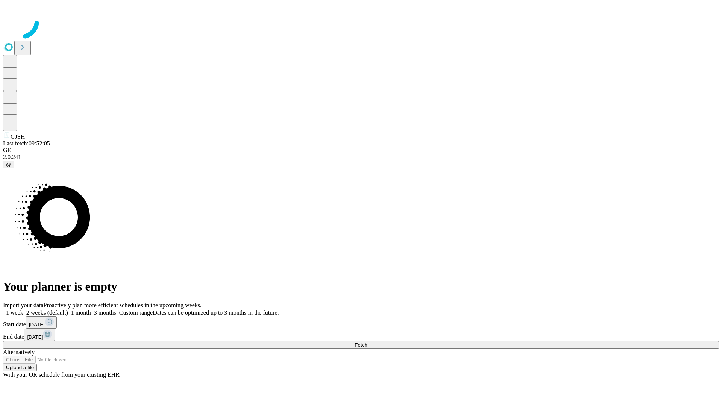 Image resolution: width=722 pixels, height=406 pixels. What do you see at coordinates (361, 150) in the screenshot?
I see `div: GEI` at bounding box center [361, 150].